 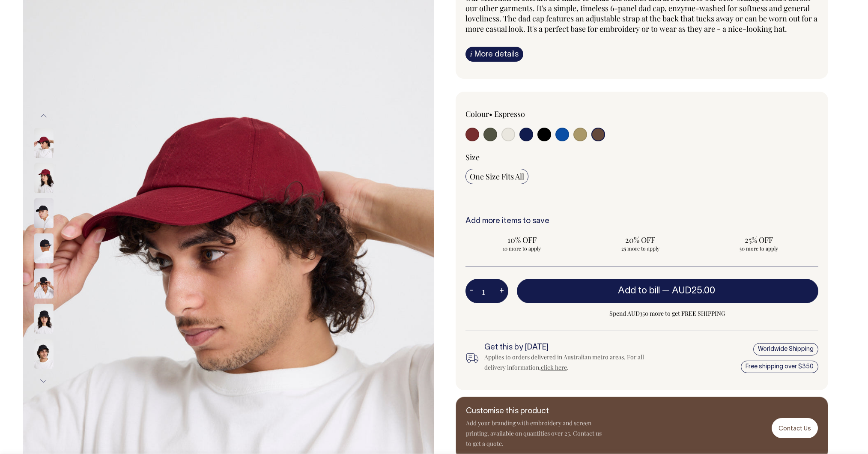 What do you see at coordinates (642, 222) in the screenshot?
I see `h6: Add more items to save` at bounding box center [642, 222].